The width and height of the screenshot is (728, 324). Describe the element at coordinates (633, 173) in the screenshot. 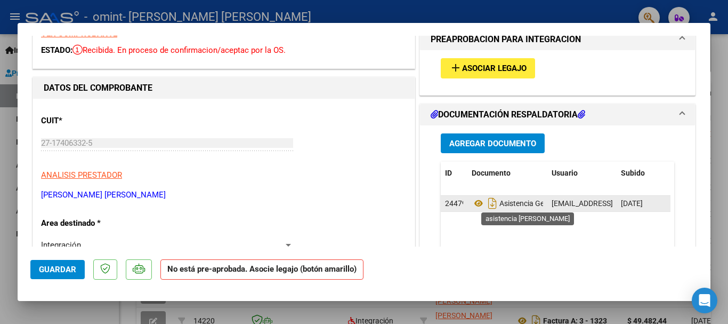

I see `span: Subido` at that location.